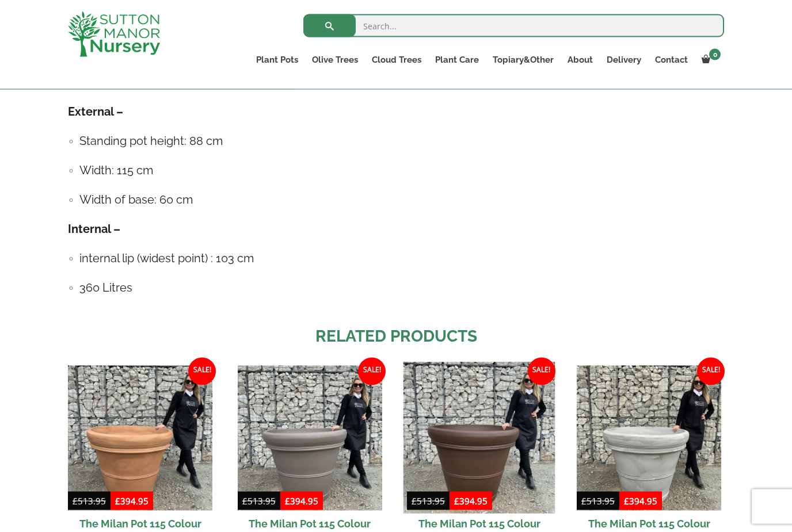 The width and height of the screenshot is (792, 532). What do you see at coordinates (140, 438) in the screenshot?
I see `img: The Milan Pot 115 Colour Terracotta` at bounding box center [140, 438].